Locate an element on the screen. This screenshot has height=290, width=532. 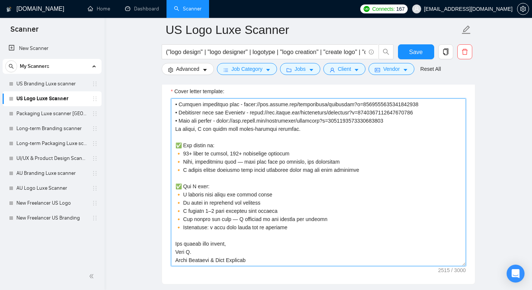
a: setting is located at coordinates (523, 9).